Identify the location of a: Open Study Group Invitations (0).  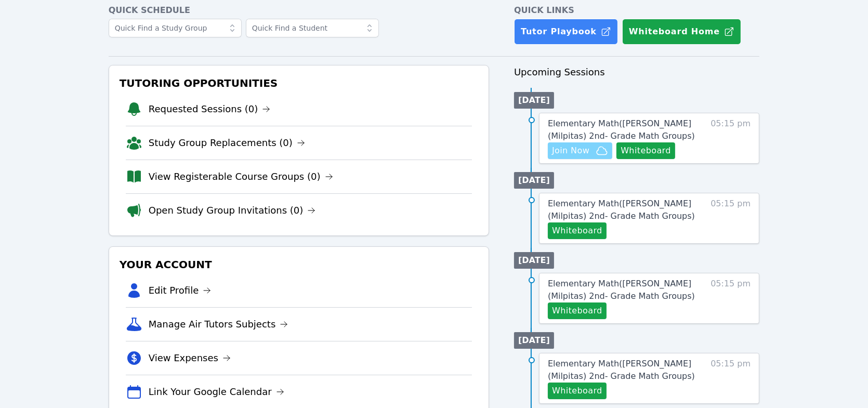
(232, 210).